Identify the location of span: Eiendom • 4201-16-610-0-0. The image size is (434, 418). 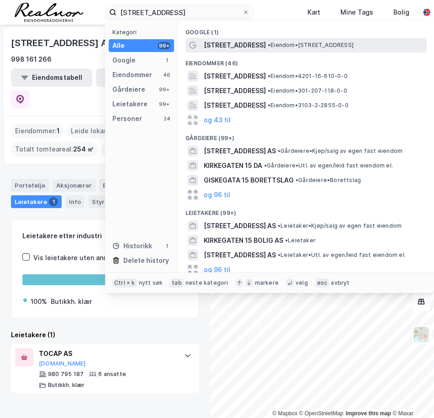
(307, 76).